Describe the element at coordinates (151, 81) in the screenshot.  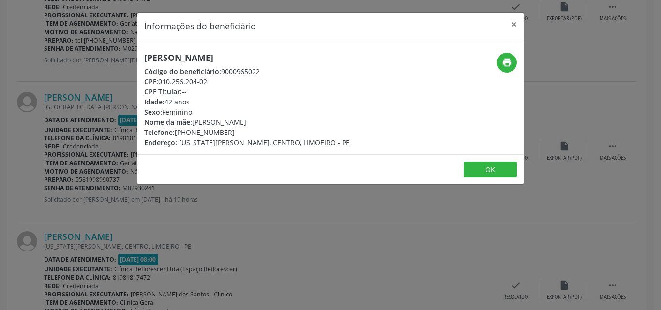
I see `span: CPF:` at that location.